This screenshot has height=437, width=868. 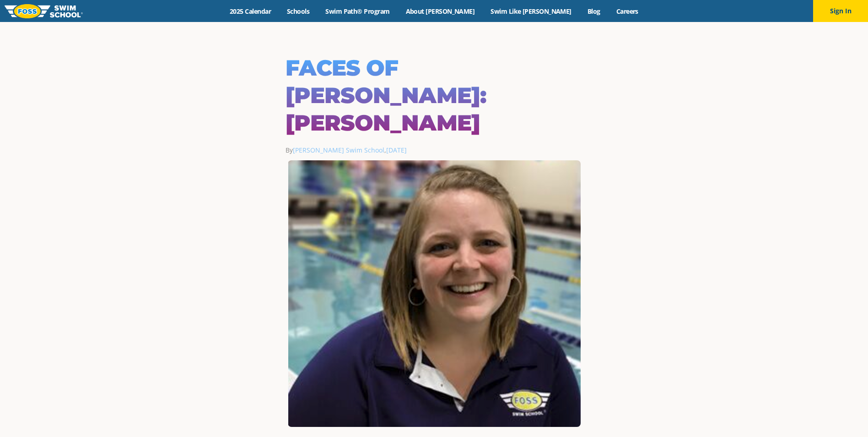 I want to click on a: Careers, so click(x=627, y=11).